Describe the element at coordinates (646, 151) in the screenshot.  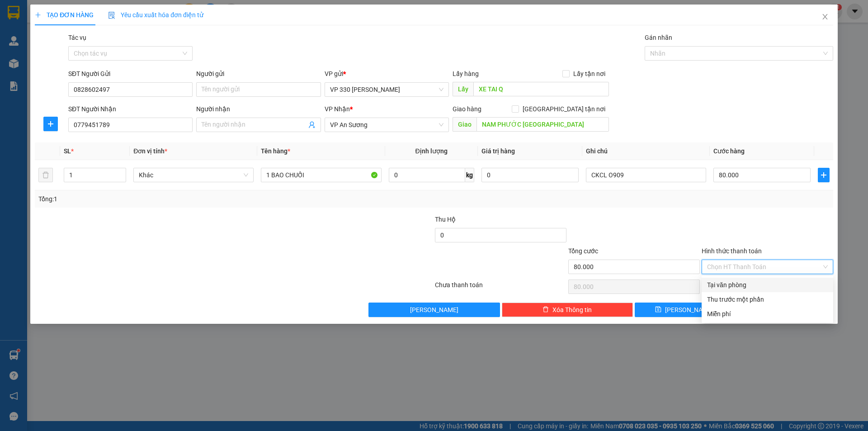
I see `th: Ghi chú` at that location.